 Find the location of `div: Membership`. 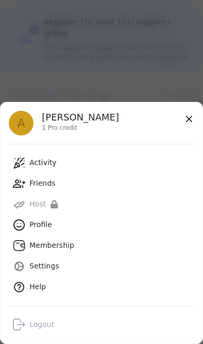

div: Membership is located at coordinates (52, 246).